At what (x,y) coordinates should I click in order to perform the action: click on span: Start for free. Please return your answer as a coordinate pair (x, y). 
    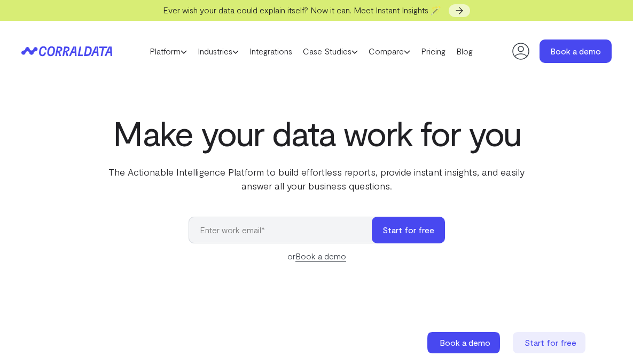
    Looking at the image, I should click on (550, 342).